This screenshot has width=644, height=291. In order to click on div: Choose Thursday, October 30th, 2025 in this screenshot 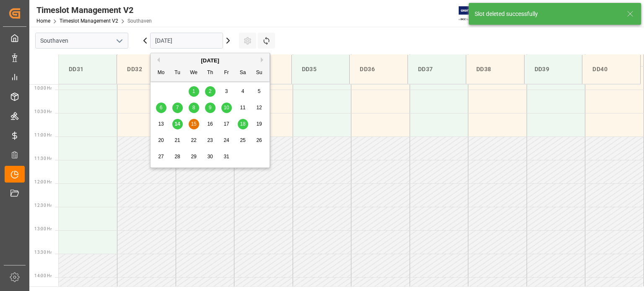, I will do `click(210, 157)`.